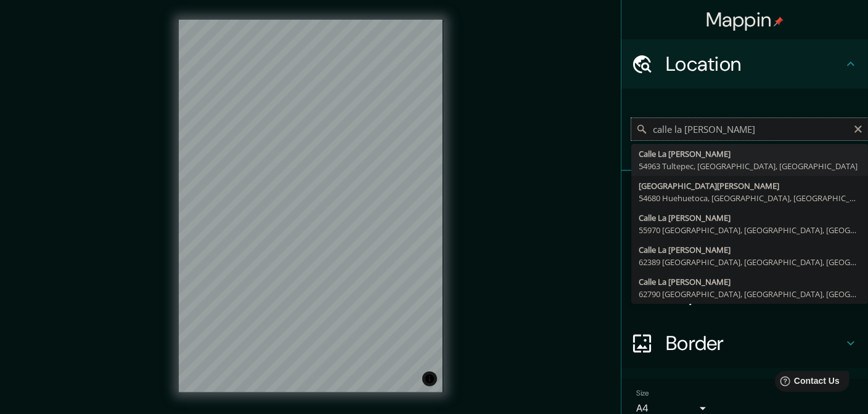 The height and width of the screenshot is (414, 868). What do you see at coordinates (745, 295) in the screenshot?
I see `div: Layout` at bounding box center [745, 295].